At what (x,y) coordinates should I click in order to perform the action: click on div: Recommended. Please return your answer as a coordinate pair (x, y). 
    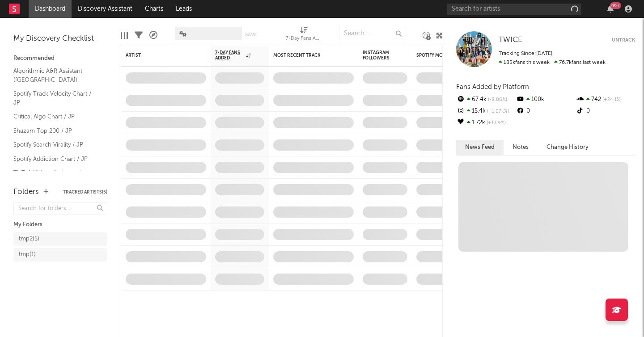
    Looking at the image, I should click on (60, 58).